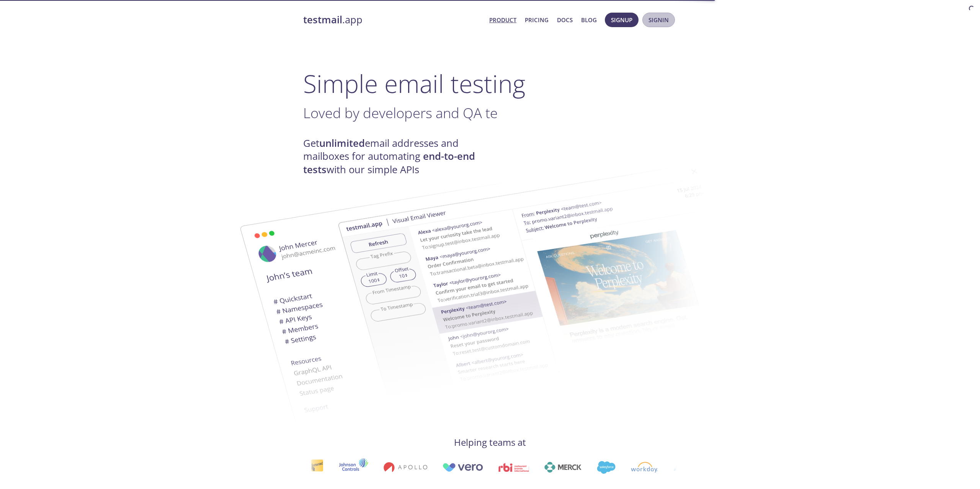 Image resolution: width=980 pixels, height=489 pixels. What do you see at coordinates (401, 113) in the screenshot?
I see `span: Loved by developers and QA te` at bounding box center [401, 113].